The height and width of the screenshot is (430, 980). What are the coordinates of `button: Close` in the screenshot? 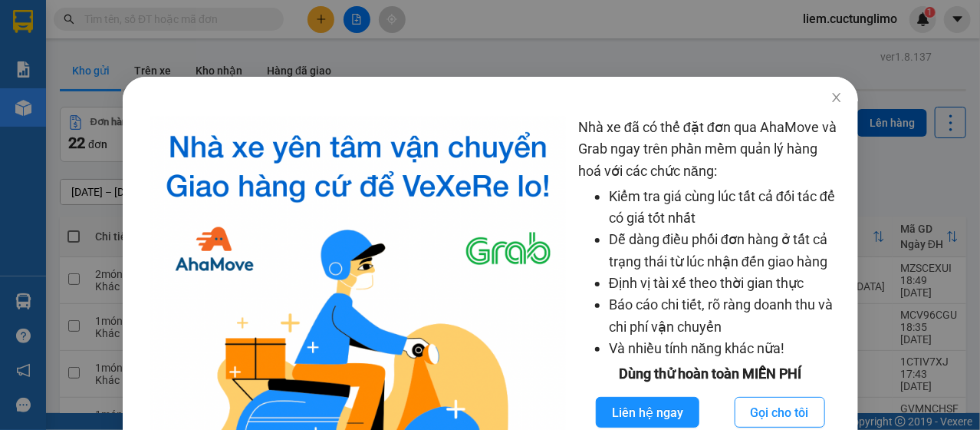 It's located at (836, 98).